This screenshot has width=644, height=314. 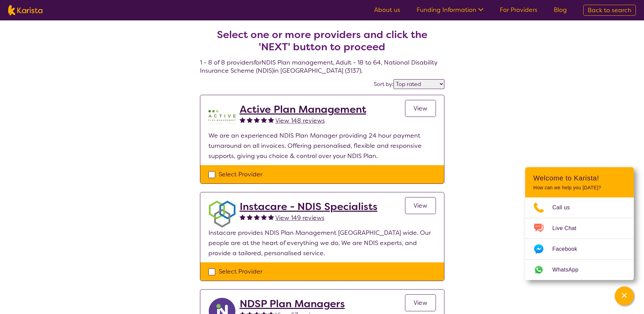 I want to click on a: View 149 reviews, so click(x=300, y=218).